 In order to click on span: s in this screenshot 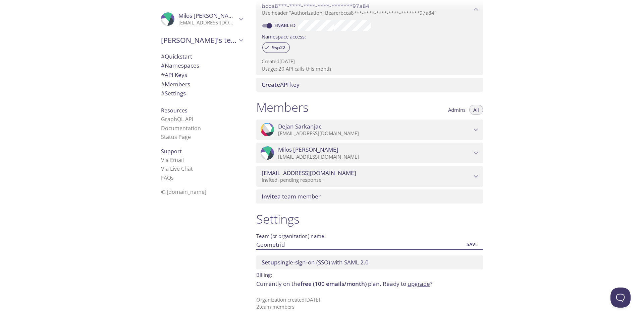, I will do `click(172, 178)`.